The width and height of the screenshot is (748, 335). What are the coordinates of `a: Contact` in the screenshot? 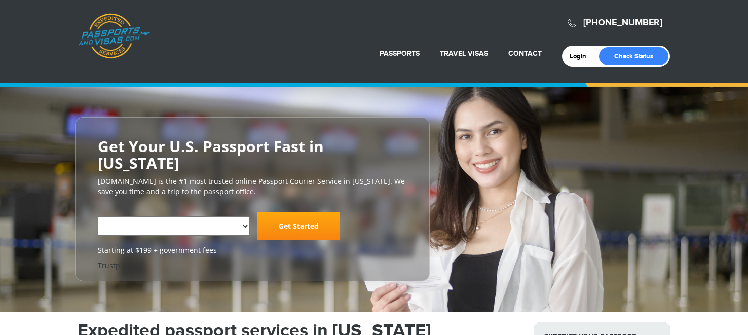 It's located at (525, 53).